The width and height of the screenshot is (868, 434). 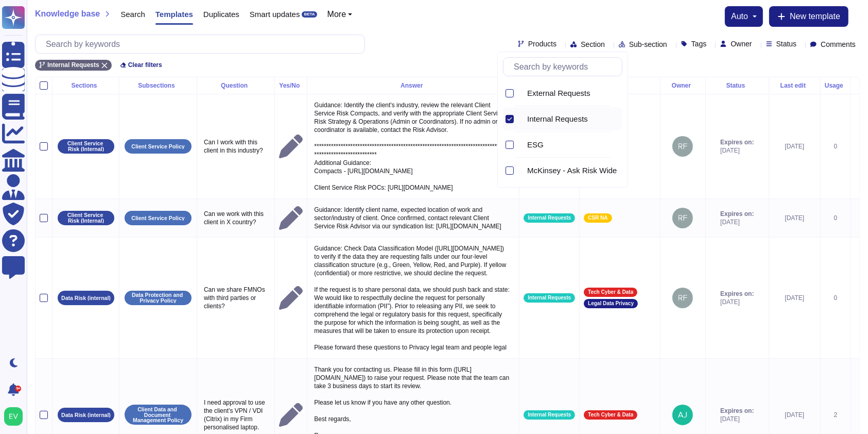 I want to click on p: Can we work with this client in X country?, so click(x=236, y=218).